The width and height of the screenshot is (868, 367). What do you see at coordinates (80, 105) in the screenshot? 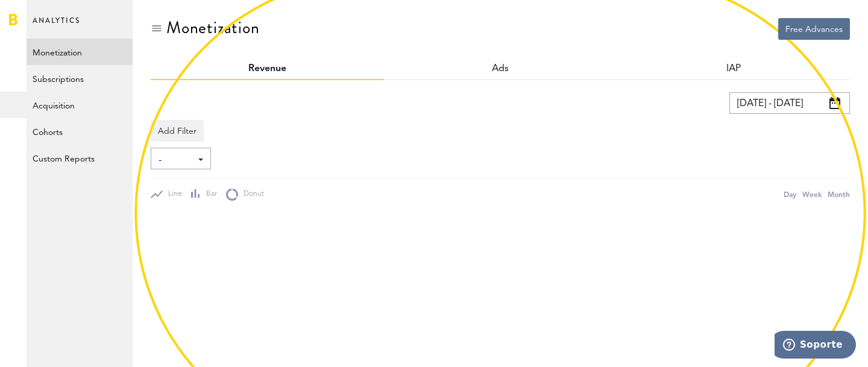
I see `a: Acquisition` at bounding box center [80, 105].